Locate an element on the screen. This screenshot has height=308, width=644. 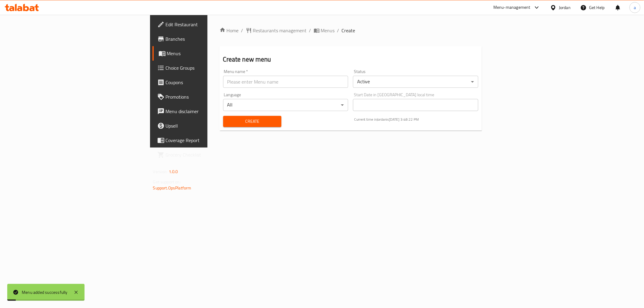
div: Active is located at coordinates (416, 82).